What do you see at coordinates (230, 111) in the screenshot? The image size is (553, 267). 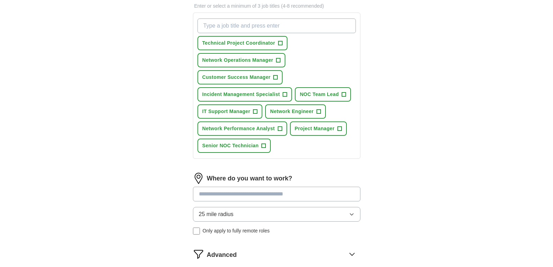 I see `button: IT Support Manager` at bounding box center [230, 111].